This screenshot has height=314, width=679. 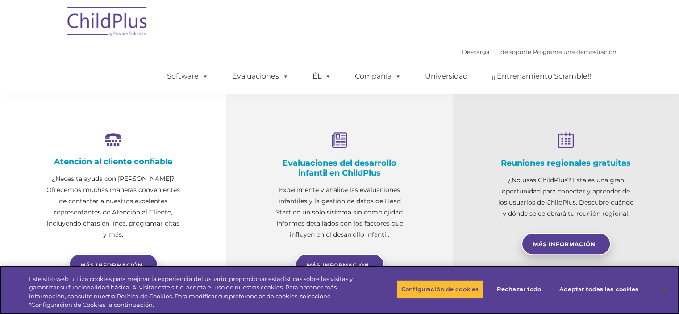 I want to click on a: Programa una demostración, so click(x=575, y=52).